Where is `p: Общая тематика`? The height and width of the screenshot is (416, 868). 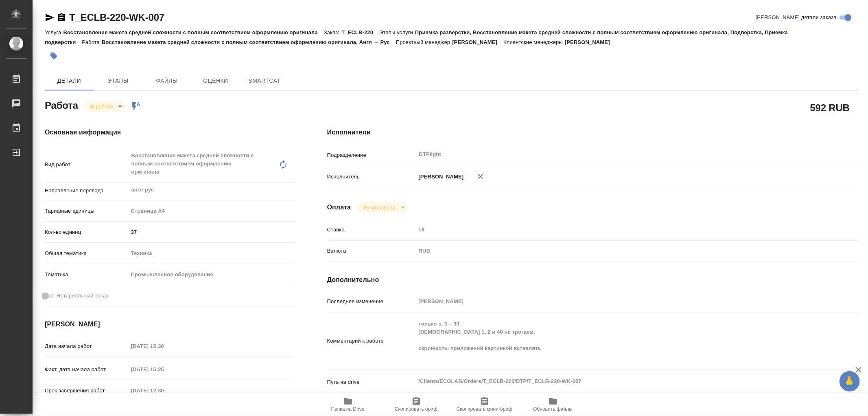
p: Общая тематика is located at coordinates (87, 254).